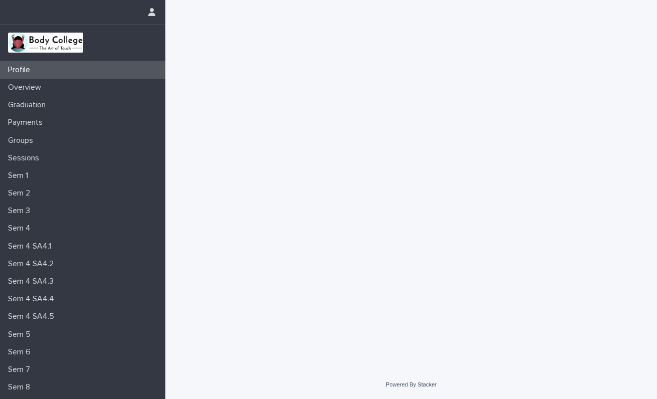 The width and height of the screenshot is (657, 399). What do you see at coordinates (20, 175) in the screenshot?
I see `p: Sem 1` at bounding box center [20, 175].